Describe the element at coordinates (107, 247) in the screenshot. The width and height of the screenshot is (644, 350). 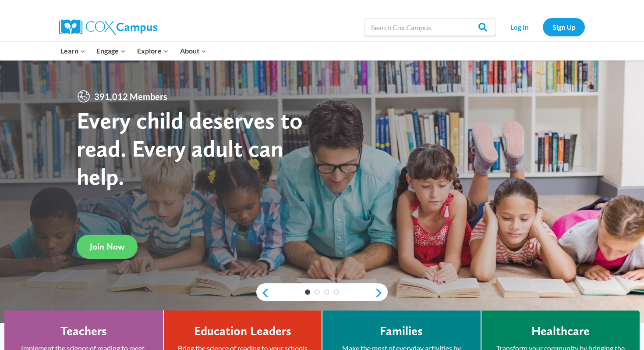
I see `a: Join Now` at that location.